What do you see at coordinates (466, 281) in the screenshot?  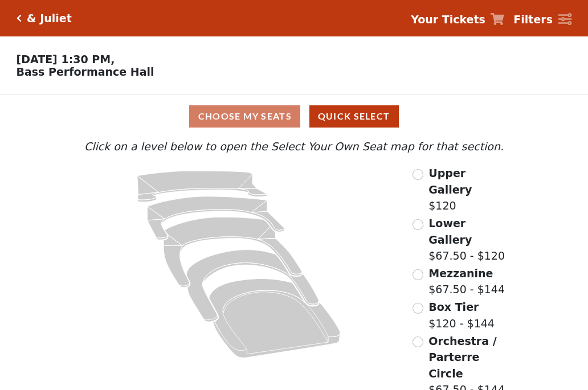 I see `label: $67.50 - $144` at bounding box center [466, 281].